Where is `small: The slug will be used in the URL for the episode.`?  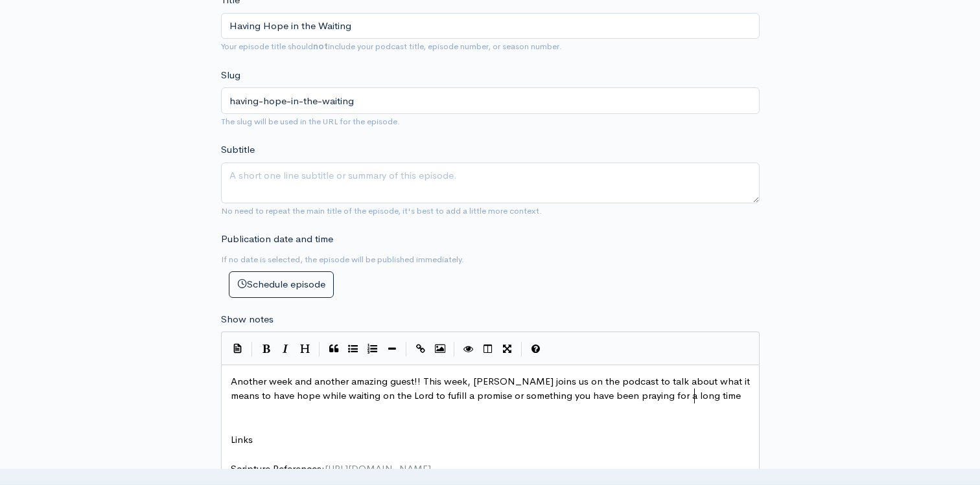 small: The slug will be used in the URL for the episode. is located at coordinates (310, 121).